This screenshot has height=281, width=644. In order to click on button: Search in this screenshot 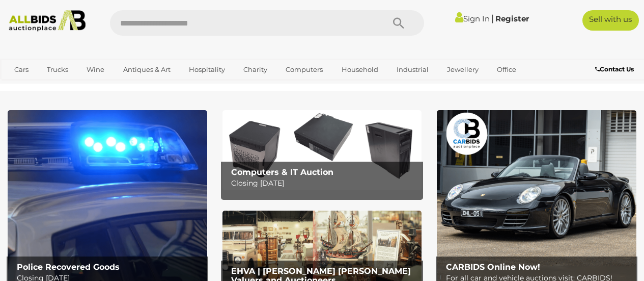, I will do `click(399, 23)`.